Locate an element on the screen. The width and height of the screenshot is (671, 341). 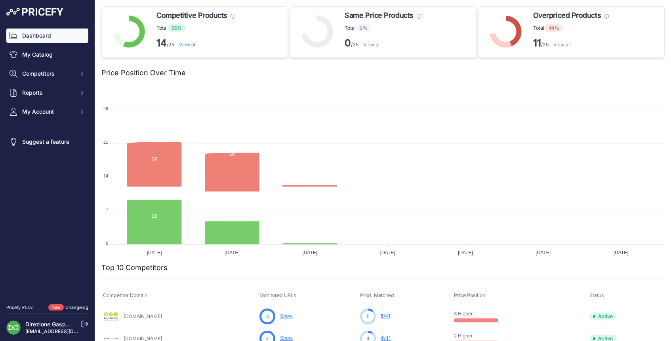
div: Pricefy v1.7.2 is located at coordinates (19, 307).